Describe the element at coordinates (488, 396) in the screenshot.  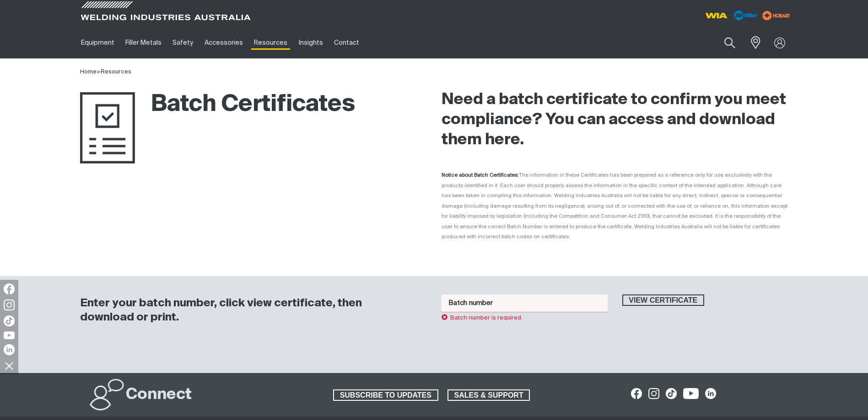
I see `span: SALES & SUPPORT` at that location.